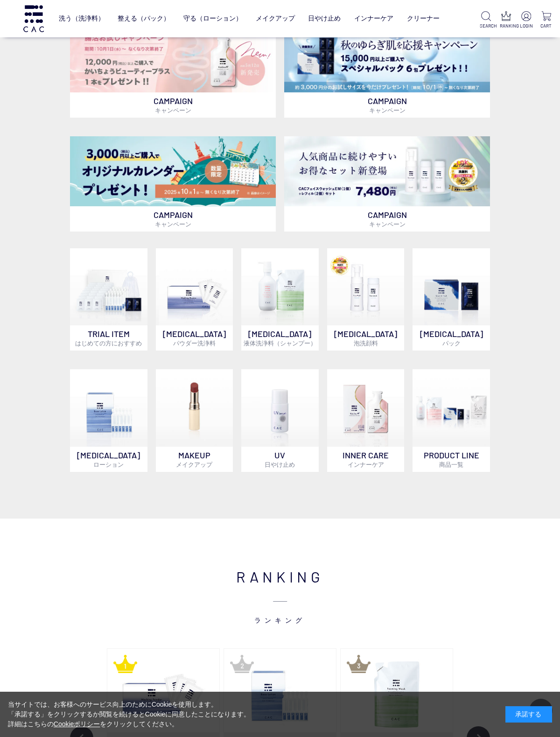 This screenshot has height=737, width=560. I want to click on a: カレンダープレゼント カレンダープレゼント CAMPAIGNキャンペーン, so click(172, 184).